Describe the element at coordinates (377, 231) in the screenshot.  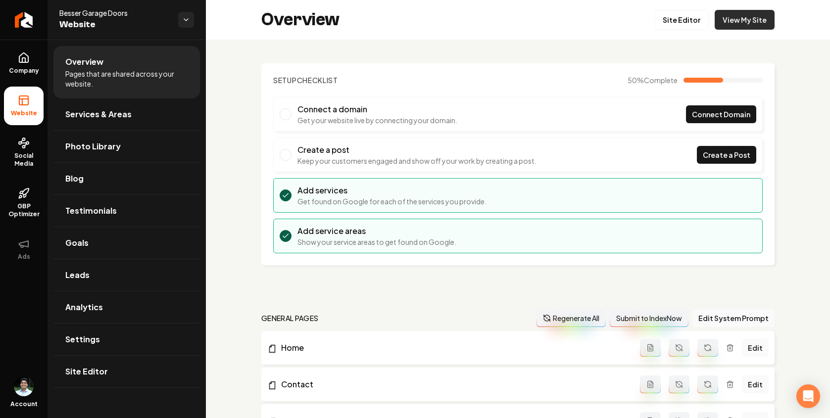
I see `h3: Add service areas` at that location.